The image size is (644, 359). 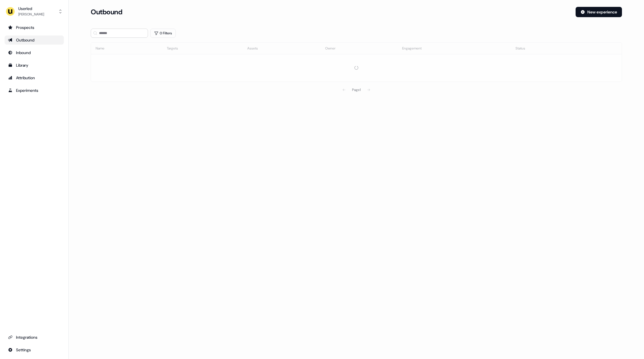 I want to click on h3: Outbound, so click(x=107, y=12).